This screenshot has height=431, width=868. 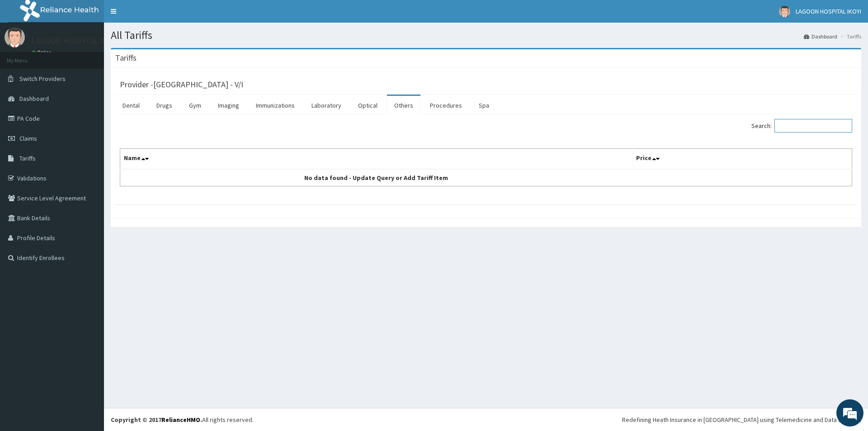 I want to click on span: Tariffs, so click(x=27, y=158).